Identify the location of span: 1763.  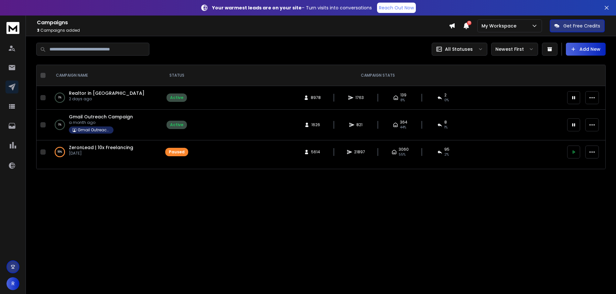
(360, 98).